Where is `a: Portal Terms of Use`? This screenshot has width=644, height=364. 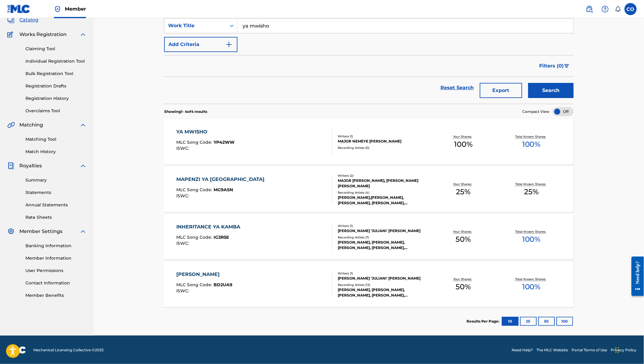
a: Portal Terms of Use is located at coordinates (590, 350).